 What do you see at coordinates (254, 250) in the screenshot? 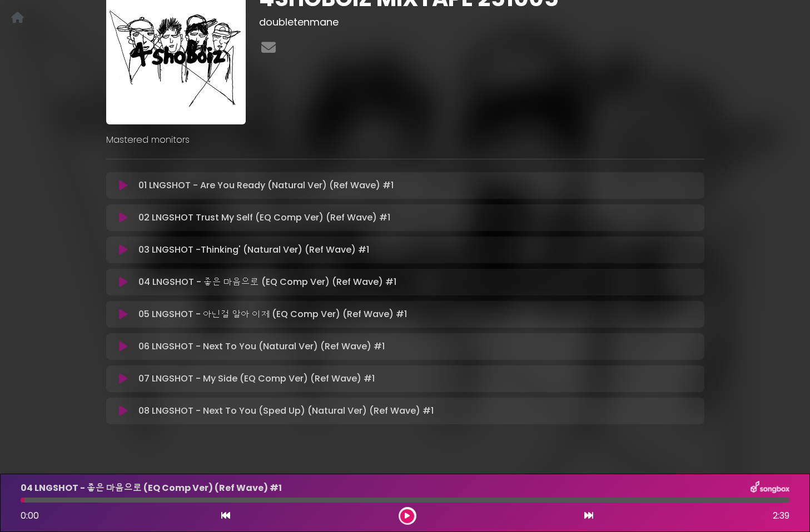
I see `p: 03 LNGSHOT -Thinking' (Natural Ver) (Ref Wave) #1` at bounding box center [254, 250].